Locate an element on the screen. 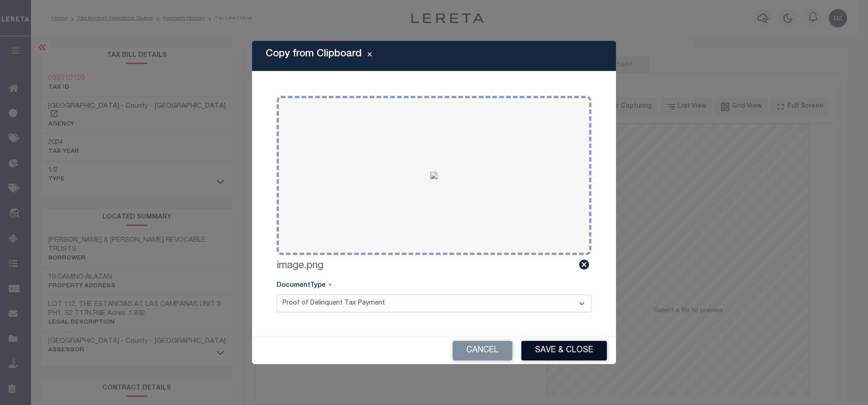 The height and width of the screenshot is (405, 868). button: Cancel is located at coordinates (482, 351).